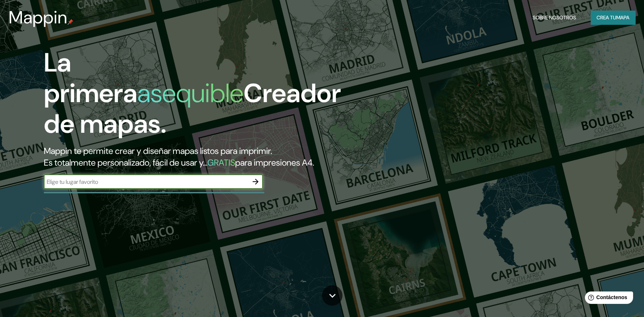  I want to click on font: GRATIS, so click(221, 162).